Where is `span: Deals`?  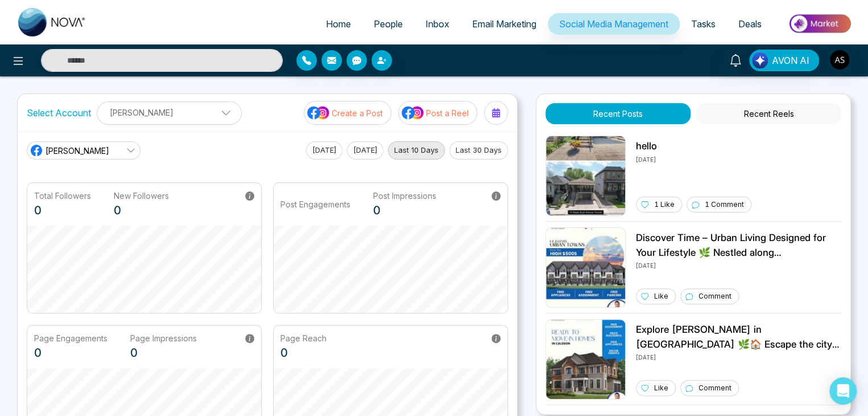 span: Deals is located at coordinates (750, 23).